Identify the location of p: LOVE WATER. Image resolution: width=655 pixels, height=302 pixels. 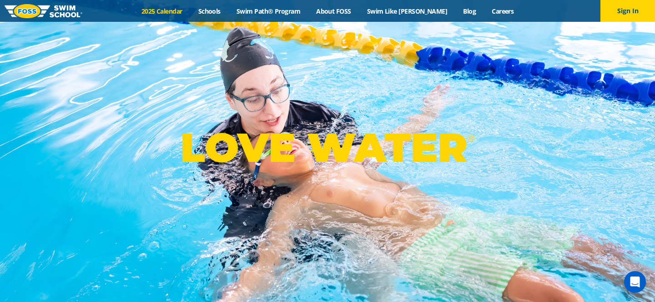
(327, 147).